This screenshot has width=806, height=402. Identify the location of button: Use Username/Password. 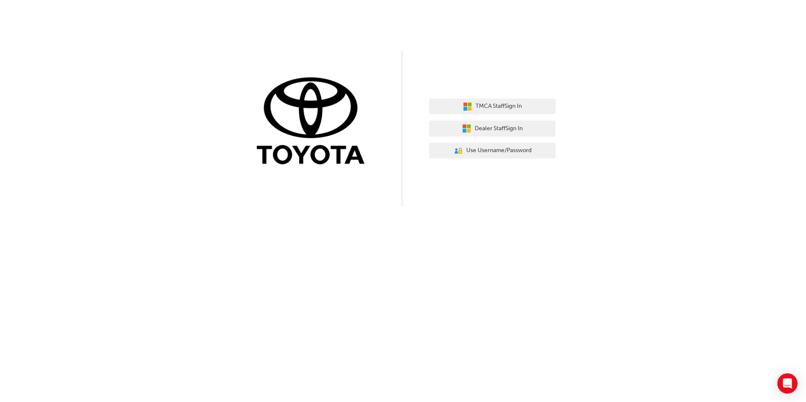
(492, 151).